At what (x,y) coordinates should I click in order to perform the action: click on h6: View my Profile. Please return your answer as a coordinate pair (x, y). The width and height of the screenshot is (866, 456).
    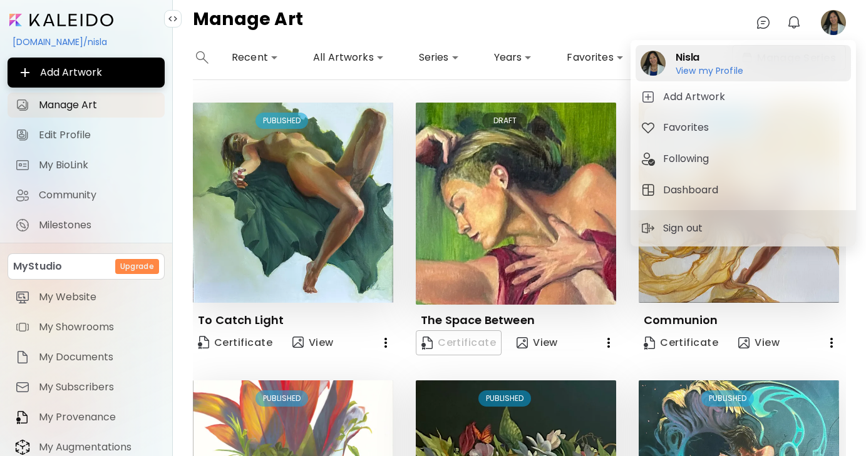
    Looking at the image, I should click on (709, 71).